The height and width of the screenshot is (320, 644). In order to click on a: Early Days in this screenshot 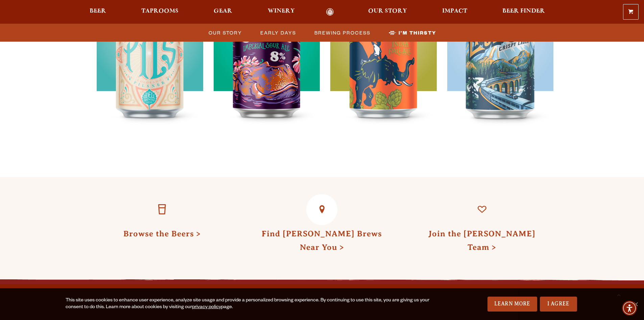, I will do `click(278, 33)`.